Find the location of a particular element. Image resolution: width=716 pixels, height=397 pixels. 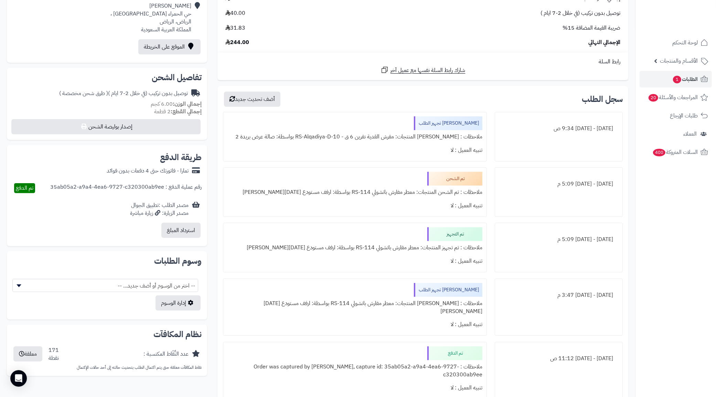

div: 171 is located at coordinates (54, 354).